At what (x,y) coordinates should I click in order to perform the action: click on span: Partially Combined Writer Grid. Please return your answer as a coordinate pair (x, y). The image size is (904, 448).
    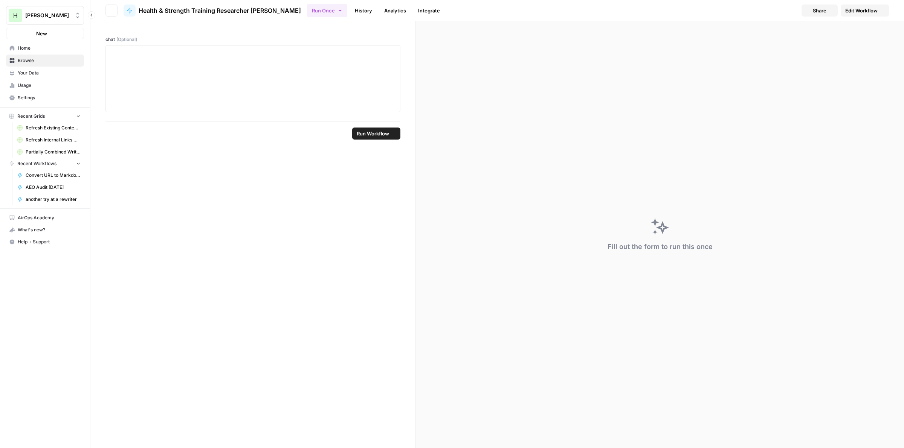
    Looking at the image, I should click on (53, 152).